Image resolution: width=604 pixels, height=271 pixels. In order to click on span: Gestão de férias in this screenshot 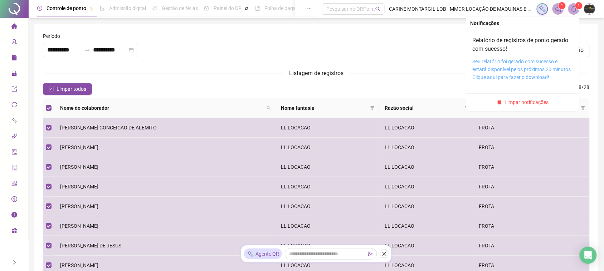, I will do `click(180, 8)`.